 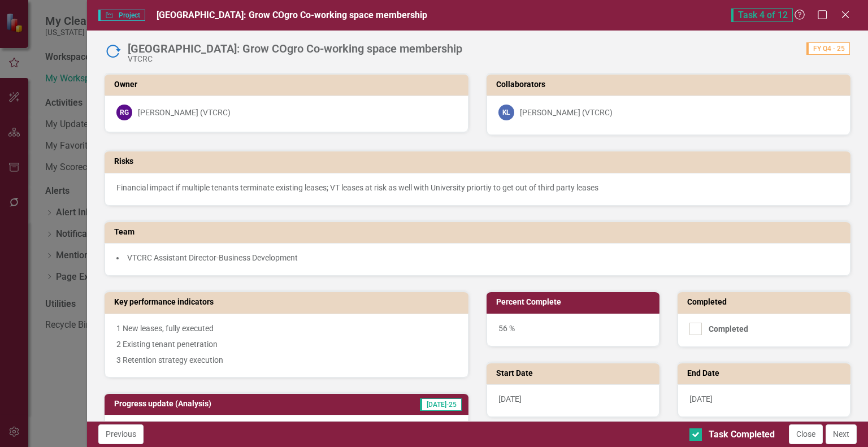 What do you see at coordinates (575, 302) in the screenshot?
I see `h3: Percent Complete` at bounding box center [575, 302].